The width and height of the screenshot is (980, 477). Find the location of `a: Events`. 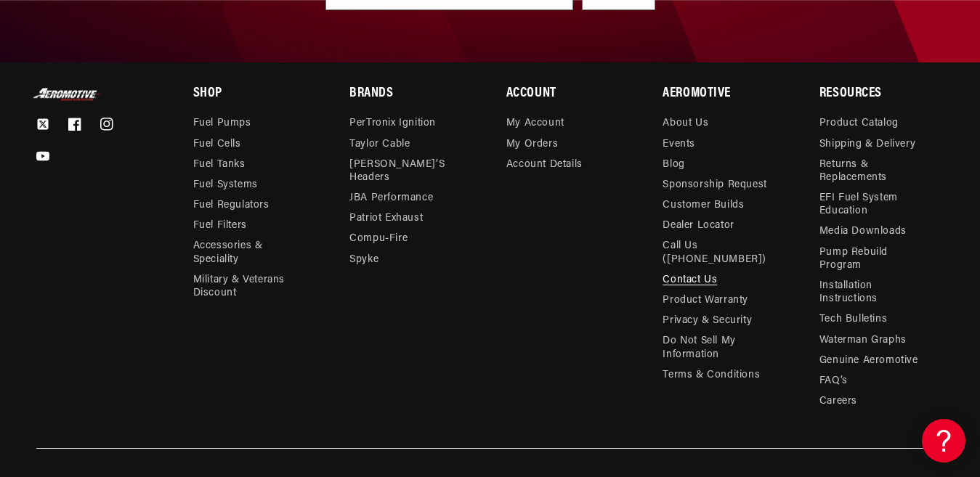

a: Events is located at coordinates (678, 145).